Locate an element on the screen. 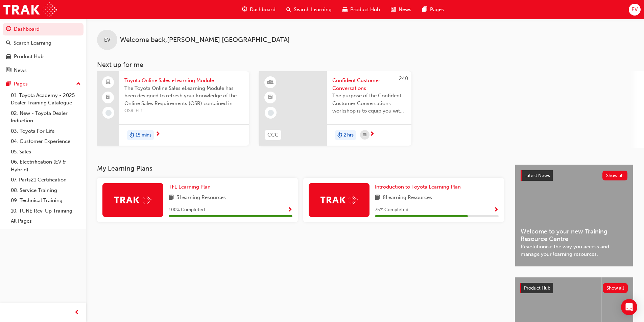 The height and width of the screenshot is (322, 644). div: Pages is located at coordinates (21, 84).